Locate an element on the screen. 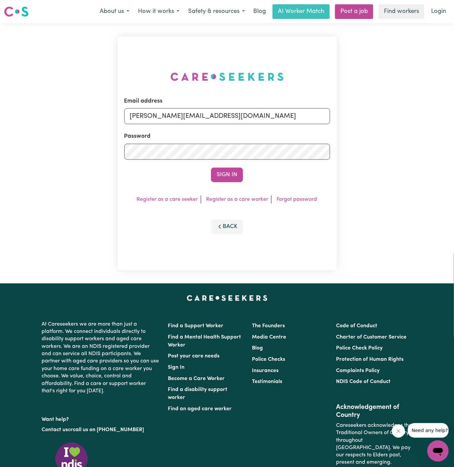 This screenshot has height=467, width=454. a: Become a Care Worker is located at coordinates (196, 379).